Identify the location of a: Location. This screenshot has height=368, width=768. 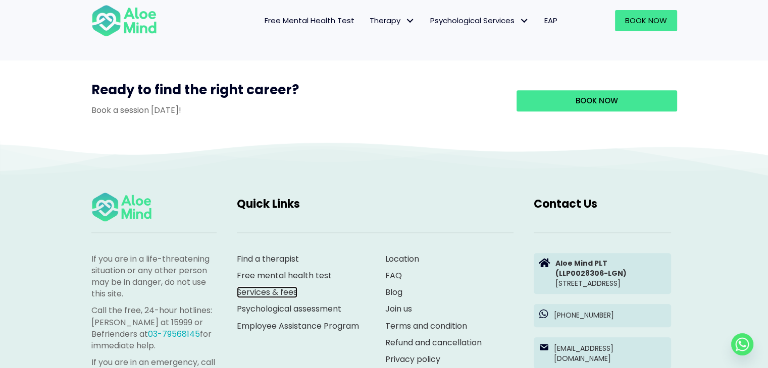
(402, 259).